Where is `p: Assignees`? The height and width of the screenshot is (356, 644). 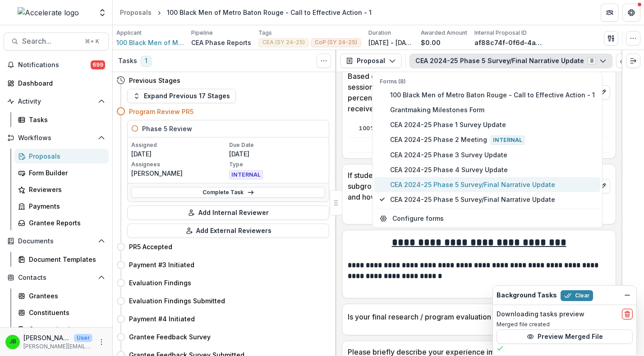
p: Assignees is located at coordinates (179, 165).